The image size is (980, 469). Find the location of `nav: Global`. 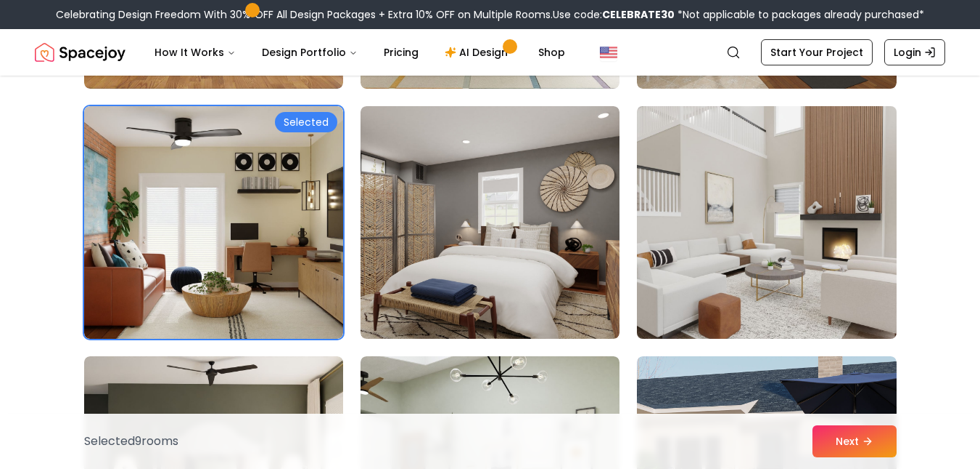

nav: Global is located at coordinates (490, 52).